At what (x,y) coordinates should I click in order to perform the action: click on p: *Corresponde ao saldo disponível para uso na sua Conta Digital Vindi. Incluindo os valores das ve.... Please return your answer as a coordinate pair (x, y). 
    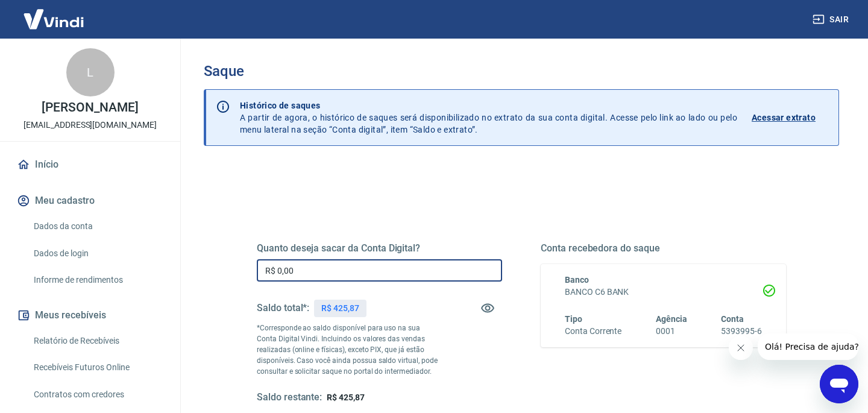
    Looking at the image, I should click on (349, 349).